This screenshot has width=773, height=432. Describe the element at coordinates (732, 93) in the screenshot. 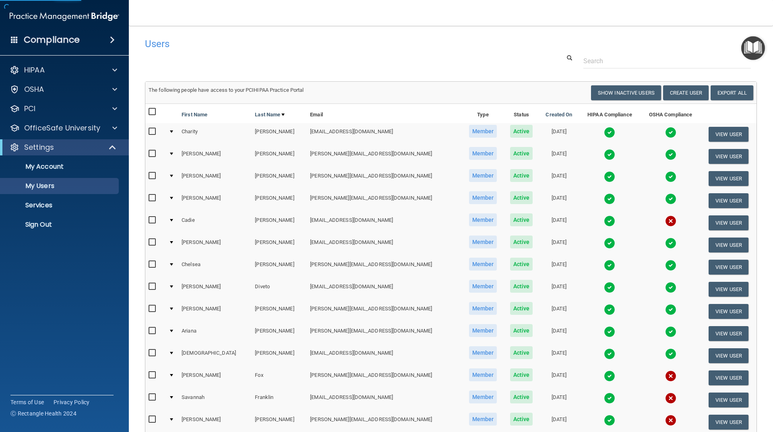

I see `a: Export All` at that location.